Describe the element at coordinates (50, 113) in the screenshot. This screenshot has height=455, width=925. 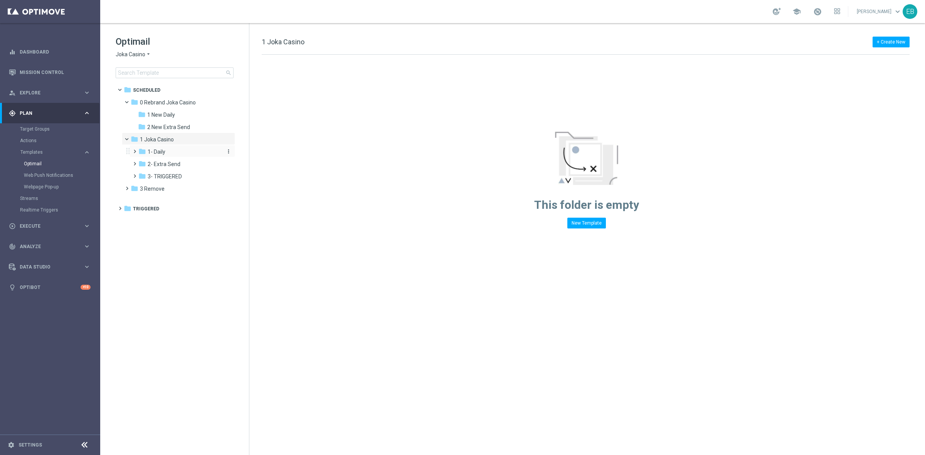
I see `button: gps_fixed Plan keyboard_arrow_right` at that location.